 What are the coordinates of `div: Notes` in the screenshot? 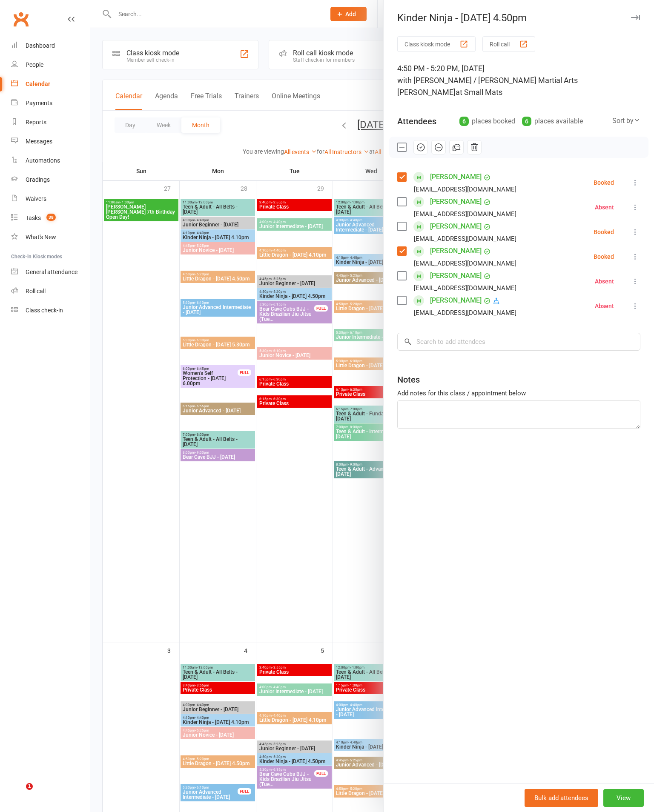 It's located at (409, 380).